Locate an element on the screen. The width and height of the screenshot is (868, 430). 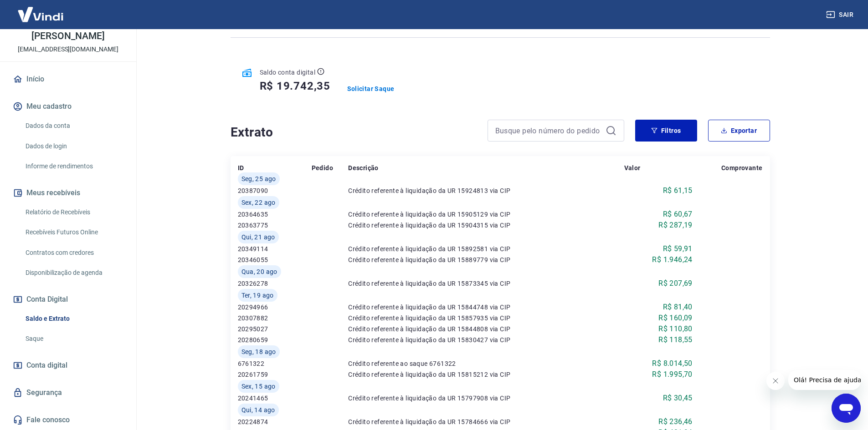
p: R$ 207,69 is located at coordinates (675, 283).